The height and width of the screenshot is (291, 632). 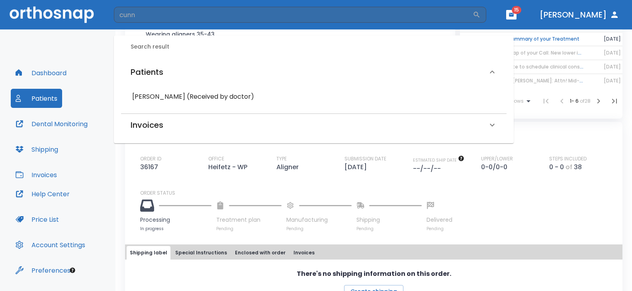 I want to click on p: ORDER ID, so click(x=151, y=159).